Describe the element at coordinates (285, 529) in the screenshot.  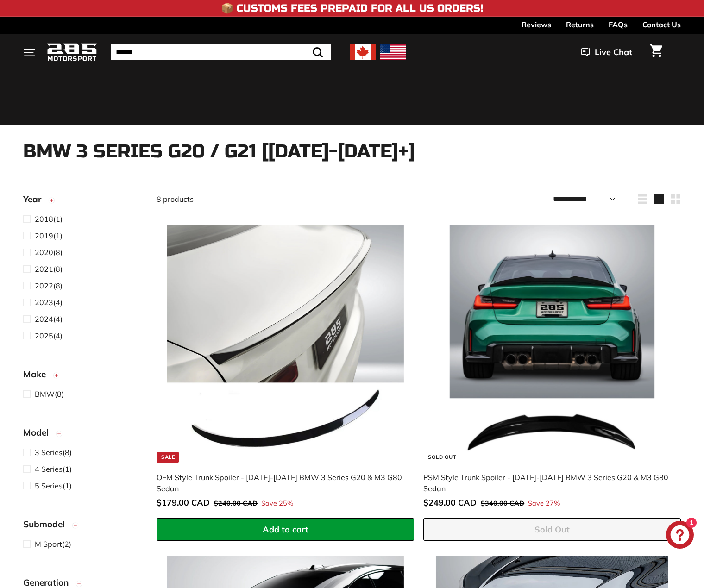
I see `span: Add to cart` at that location.